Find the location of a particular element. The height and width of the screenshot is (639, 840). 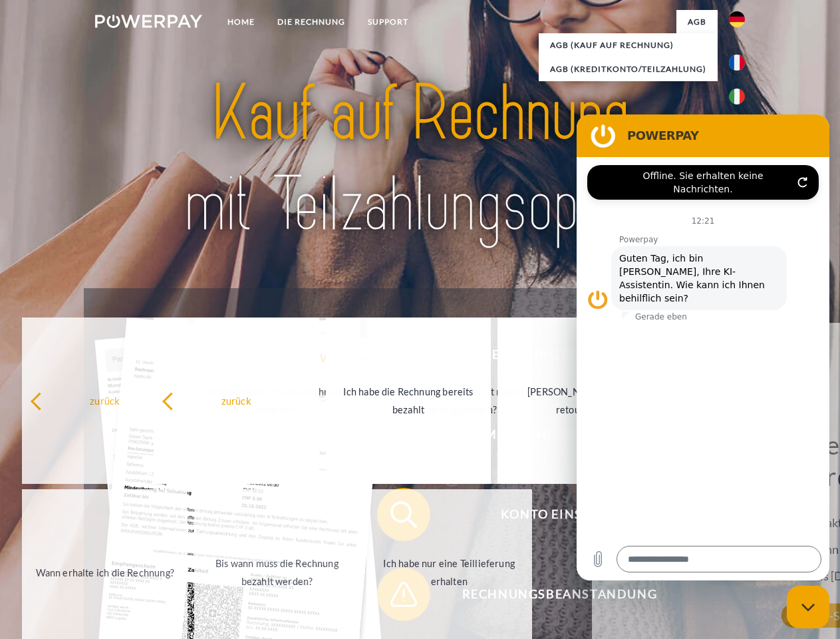

a: AGB (Kreditkonto/Teilzahlung) is located at coordinates (628, 69).